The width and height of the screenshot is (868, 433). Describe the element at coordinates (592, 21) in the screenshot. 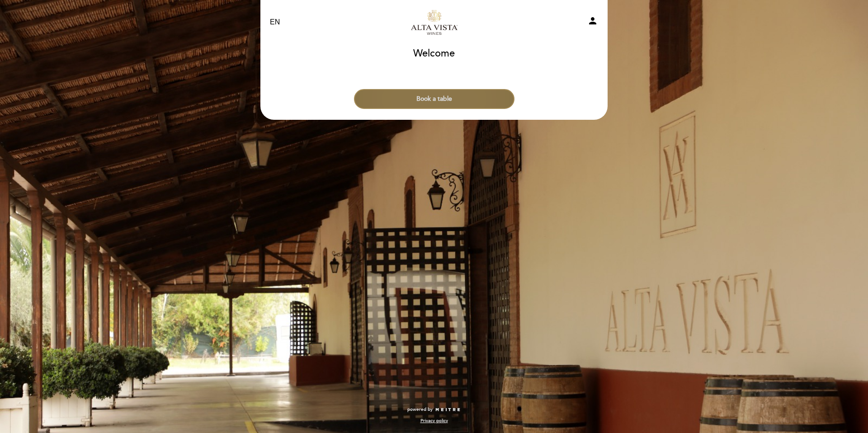

I see `i: person` at that location.